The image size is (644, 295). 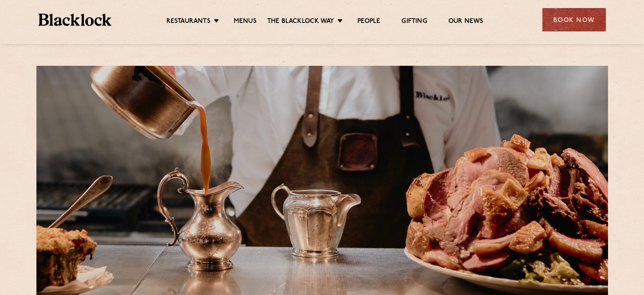 I want to click on img: BL_Textured_Logo-footer-cropped.svg, so click(x=75, y=19).